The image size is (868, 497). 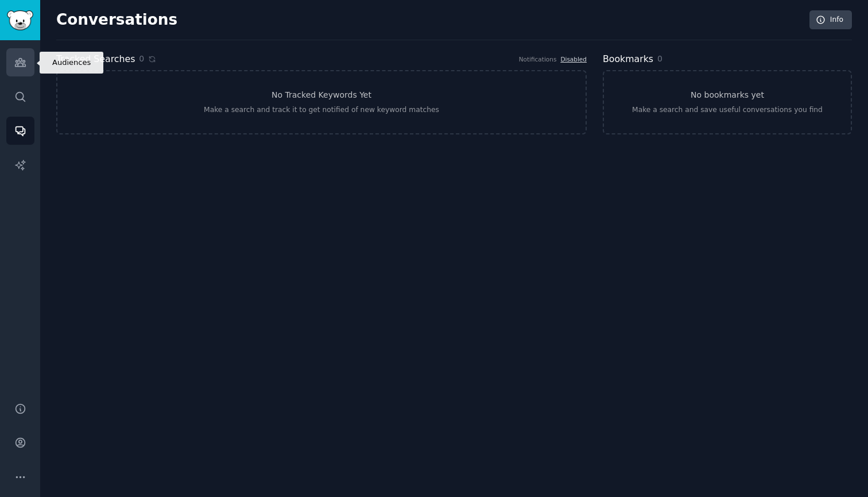 What do you see at coordinates (728, 95) in the screenshot?
I see `h3: No bookmarks yet` at bounding box center [728, 95].